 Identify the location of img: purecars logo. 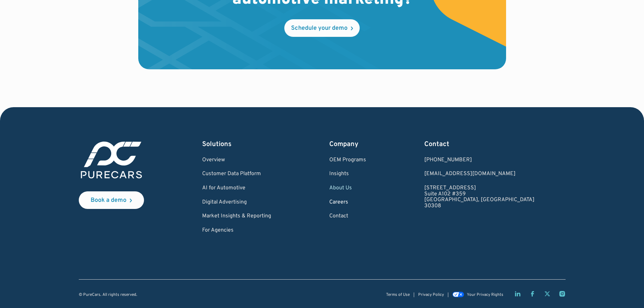
(111, 160).